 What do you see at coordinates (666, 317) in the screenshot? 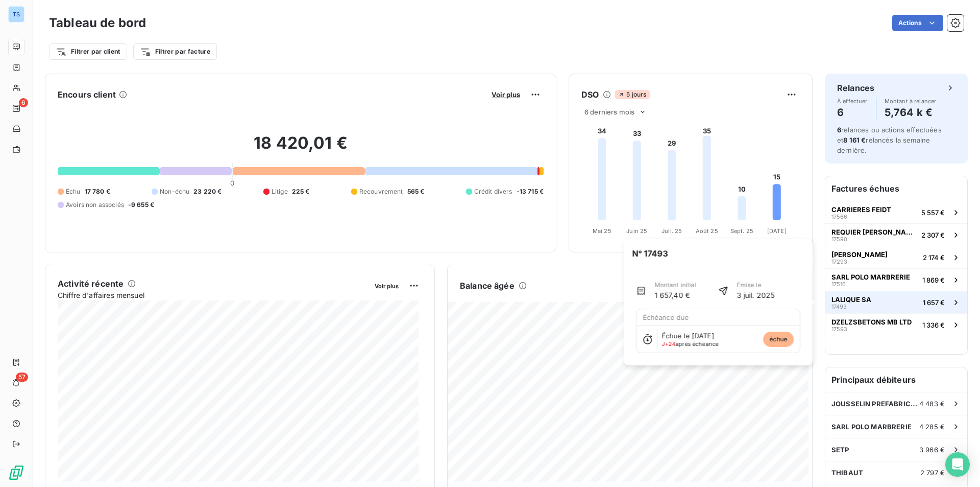
I see `span: Échéance due` at bounding box center [666, 317].